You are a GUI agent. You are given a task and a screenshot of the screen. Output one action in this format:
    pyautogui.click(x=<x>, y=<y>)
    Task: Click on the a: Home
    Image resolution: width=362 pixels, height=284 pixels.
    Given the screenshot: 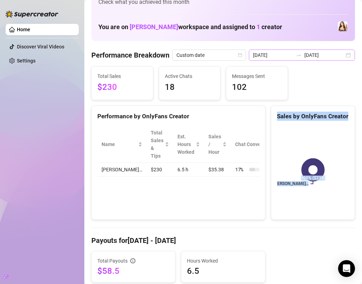 What is the action you would take?
    pyautogui.click(x=24, y=29)
    